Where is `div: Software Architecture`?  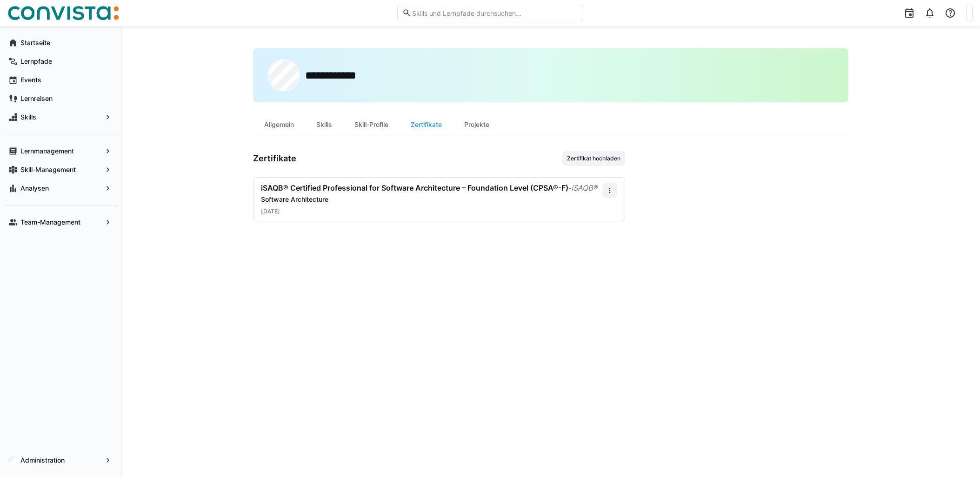
div: Software Architecture is located at coordinates (432, 199).